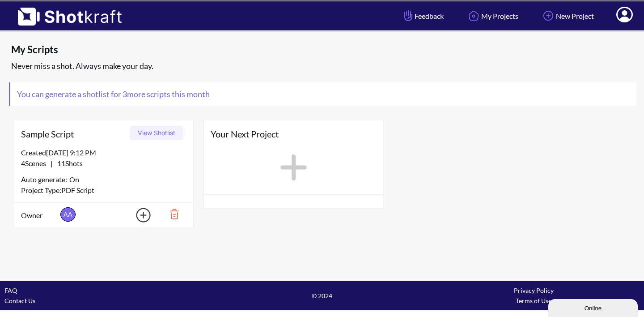 The height and width of the screenshot is (317, 644). I want to click on span: Owner, so click(39, 215).